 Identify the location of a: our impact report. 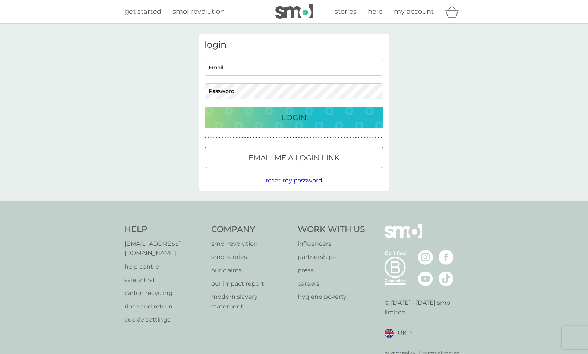
(251, 284).